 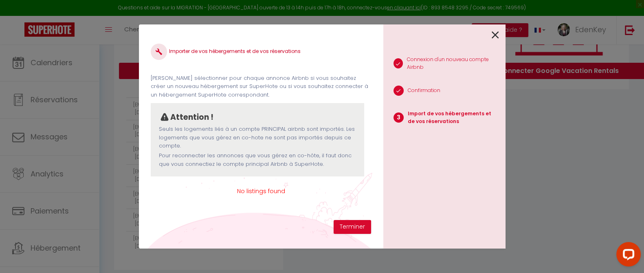 What do you see at coordinates (261, 191) in the screenshot?
I see `span: No listings found` at bounding box center [261, 191].